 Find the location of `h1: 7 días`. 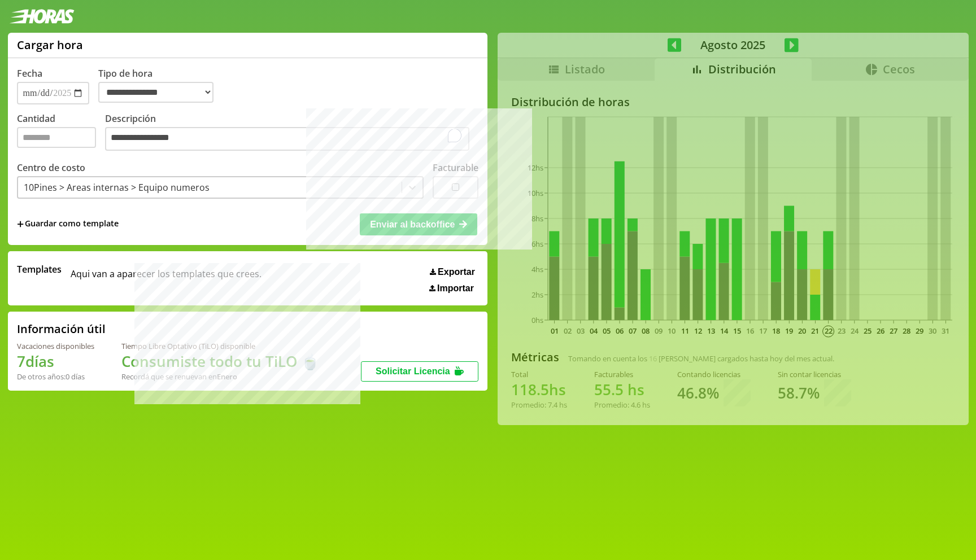

h1: 7 días is located at coordinates (56, 361).